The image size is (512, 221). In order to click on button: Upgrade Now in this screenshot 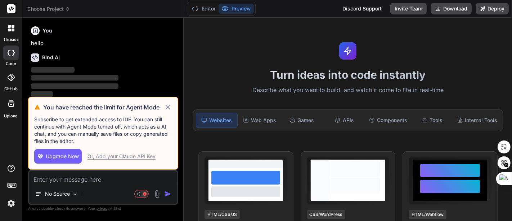, I will do `click(58, 156)`.